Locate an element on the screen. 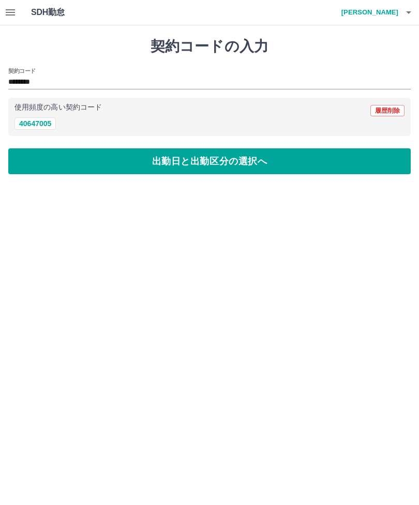  h2: 契約コード is located at coordinates (22, 71).